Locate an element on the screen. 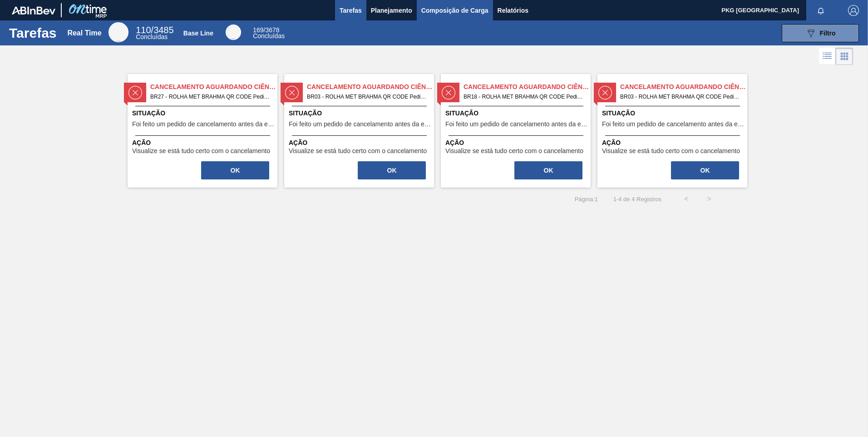 The image size is (868, 437). span: BR03 - ROLHA MET BRAHMA QR CODE Pedido - 2046401 is located at coordinates (680, 97).